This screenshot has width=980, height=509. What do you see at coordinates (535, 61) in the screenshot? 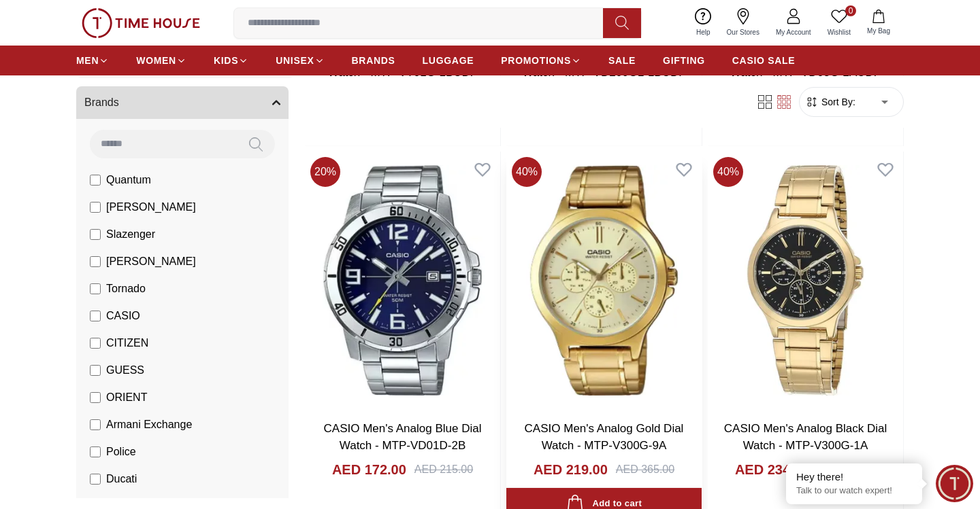
I see `span: PROMOTIONS` at bounding box center [535, 61].